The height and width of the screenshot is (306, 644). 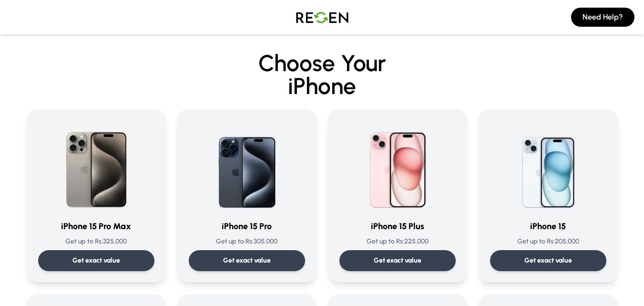 What do you see at coordinates (96, 166) in the screenshot?
I see `img: iPhone 15 Pro Max` at bounding box center [96, 166].